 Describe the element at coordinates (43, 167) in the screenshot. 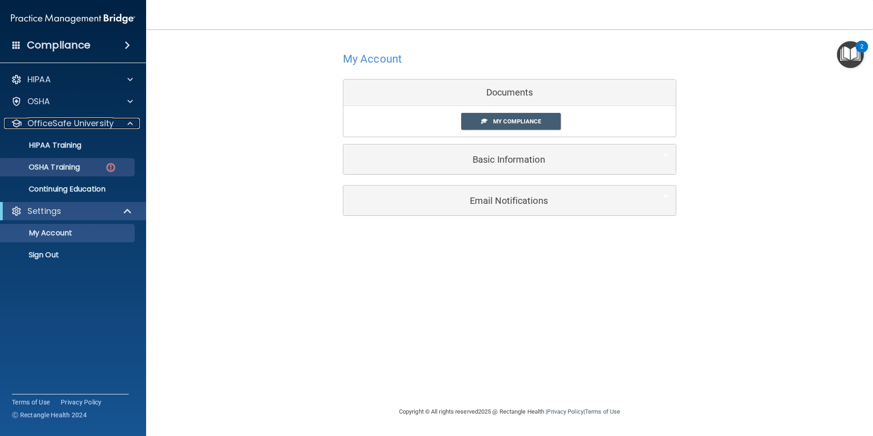

I see `p: OSHA Training` at that location.